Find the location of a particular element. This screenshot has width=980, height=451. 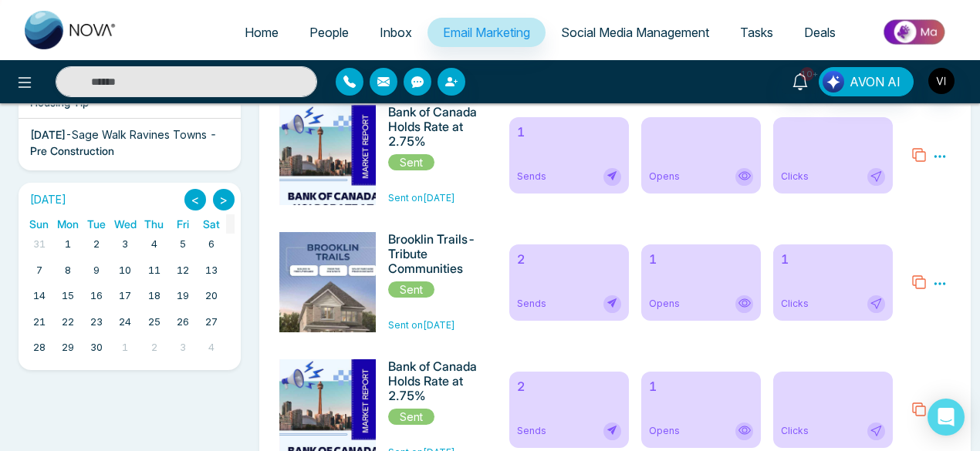

a: September 23, 2025 is located at coordinates (96, 322).